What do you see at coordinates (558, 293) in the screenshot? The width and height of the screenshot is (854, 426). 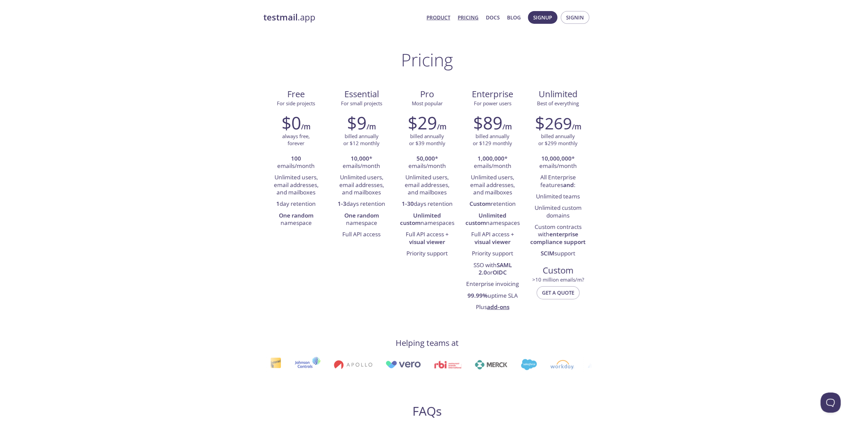 I see `span: Get a quote` at bounding box center [558, 293].